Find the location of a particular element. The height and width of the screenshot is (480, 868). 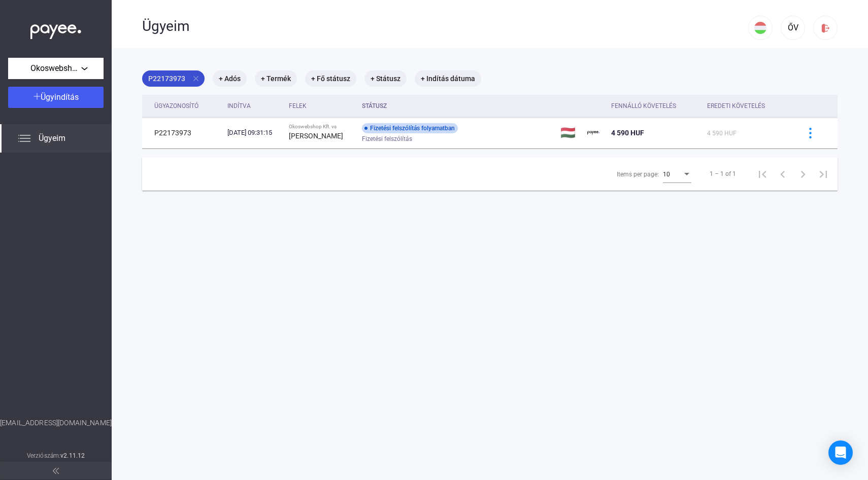

span: Fizetési felszólítás is located at coordinates (387, 139).